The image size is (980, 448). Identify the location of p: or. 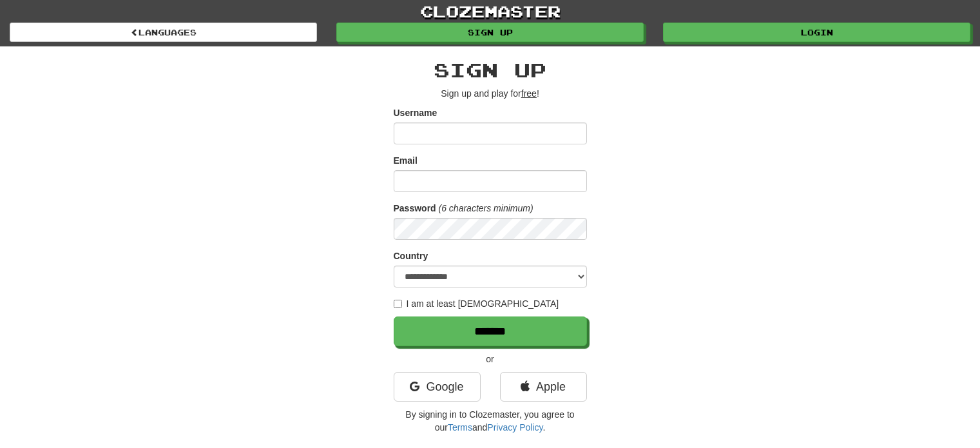
(490, 359).